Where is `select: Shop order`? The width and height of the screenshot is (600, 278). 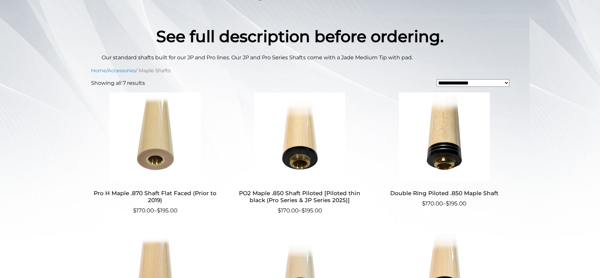
select: Shop order is located at coordinates (473, 83).